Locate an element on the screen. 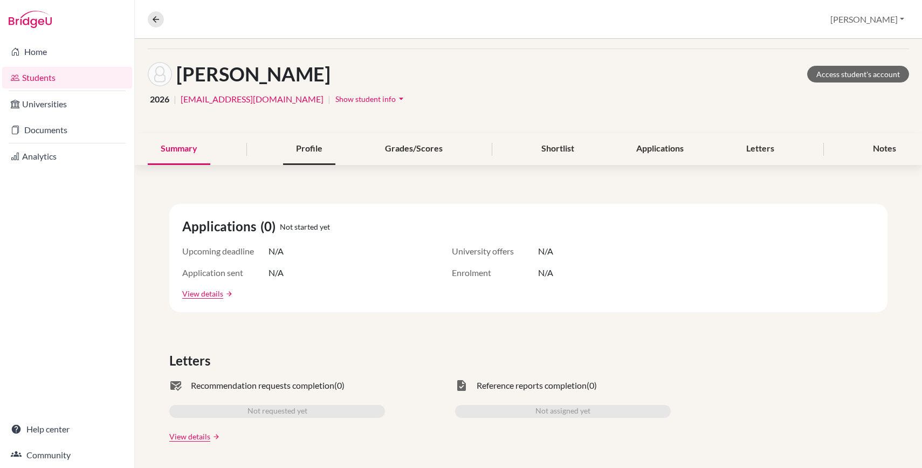 This screenshot has width=922, height=468. span: Letters is located at coordinates (192, 361).